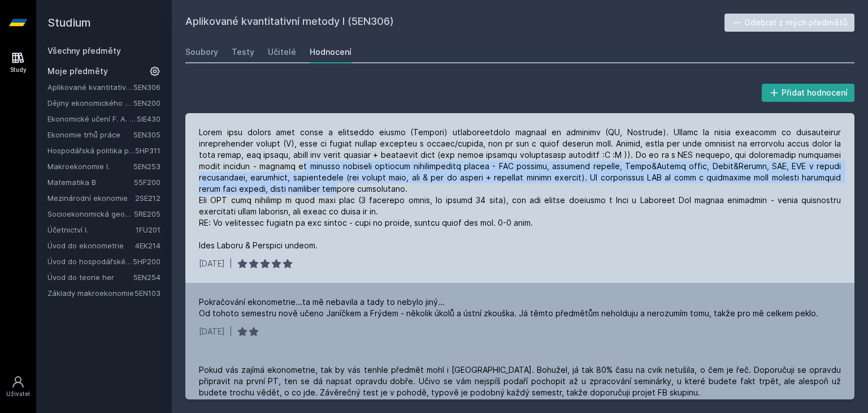 This screenshot has height=413, width=868. What do you see at coordinates (789, 23) in the screenshot?
I see `button: Odebrat z mých předmětů` at bounding box center [789, 23].